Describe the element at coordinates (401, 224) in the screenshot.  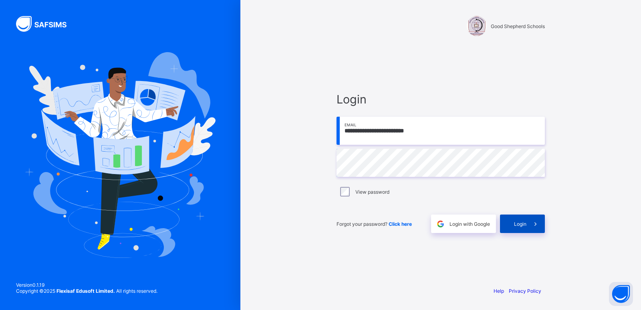
I see `a: Click here` at that location.